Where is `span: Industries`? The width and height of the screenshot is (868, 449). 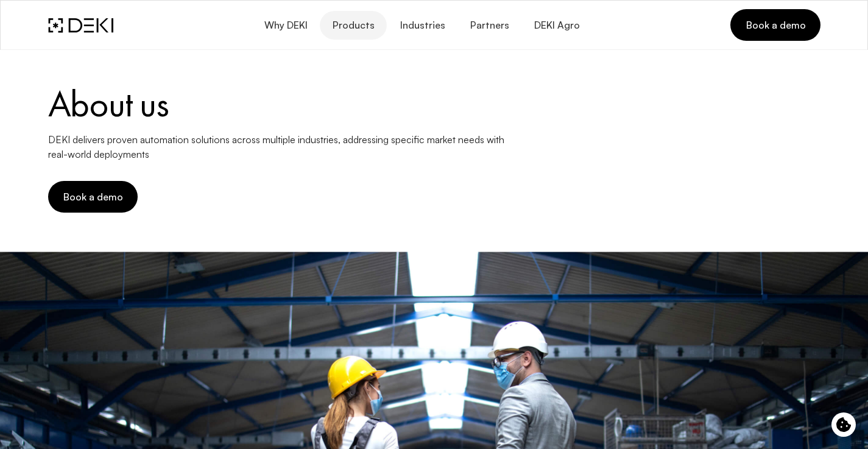 span: Industries is located at coordinates (422, 25).